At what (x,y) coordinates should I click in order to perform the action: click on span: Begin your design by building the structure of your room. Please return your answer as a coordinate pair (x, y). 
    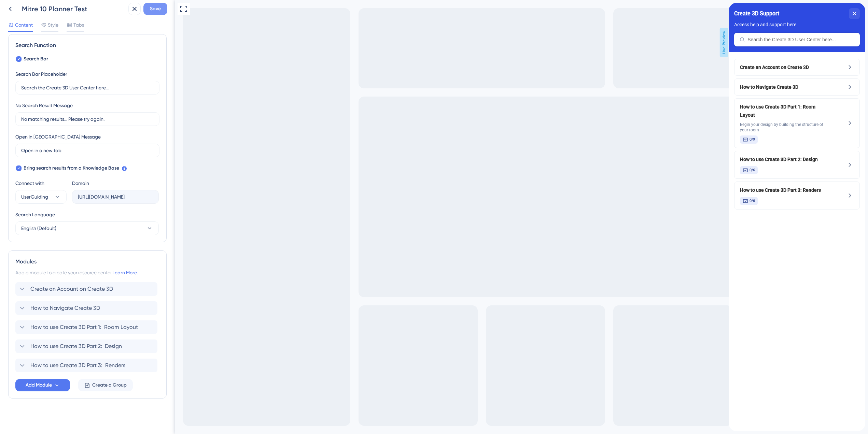
    Looking at the image, I should click on (57, 125).